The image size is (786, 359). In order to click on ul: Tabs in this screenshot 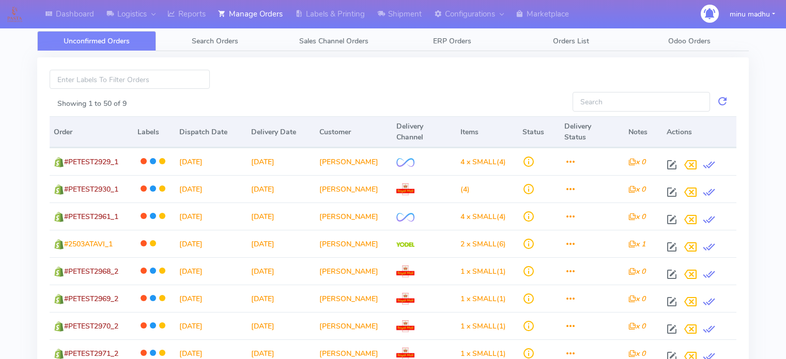, I will do `click(393, 41)`.